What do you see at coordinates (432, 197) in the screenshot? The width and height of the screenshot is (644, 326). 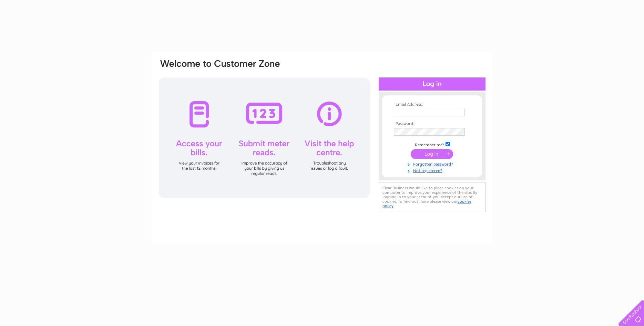 I see `div: Clear Business would like to place cookies on your computer to improve your experience of the sit...` at bounding box center [432, 197].